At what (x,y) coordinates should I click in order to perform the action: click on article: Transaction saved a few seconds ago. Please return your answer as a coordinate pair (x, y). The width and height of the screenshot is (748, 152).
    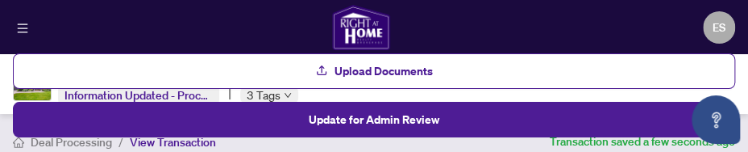
    Looking at the image, I should click on (642, 141).